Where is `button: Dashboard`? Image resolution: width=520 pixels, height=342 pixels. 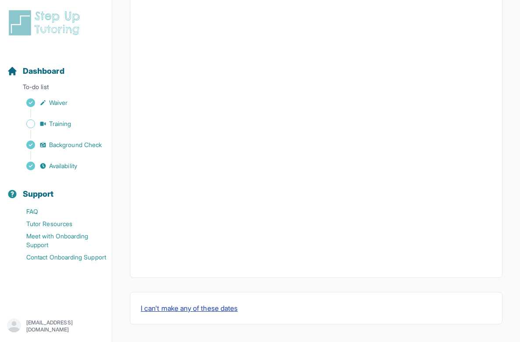 button: Dashboard is located at coordinates (56, 66).